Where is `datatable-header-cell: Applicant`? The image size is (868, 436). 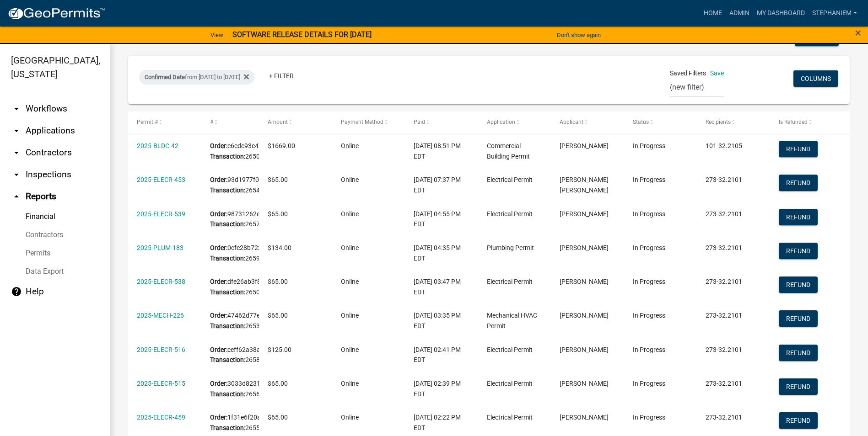
datatable-header-cell: Applicant is located at coordinates (588, 123).